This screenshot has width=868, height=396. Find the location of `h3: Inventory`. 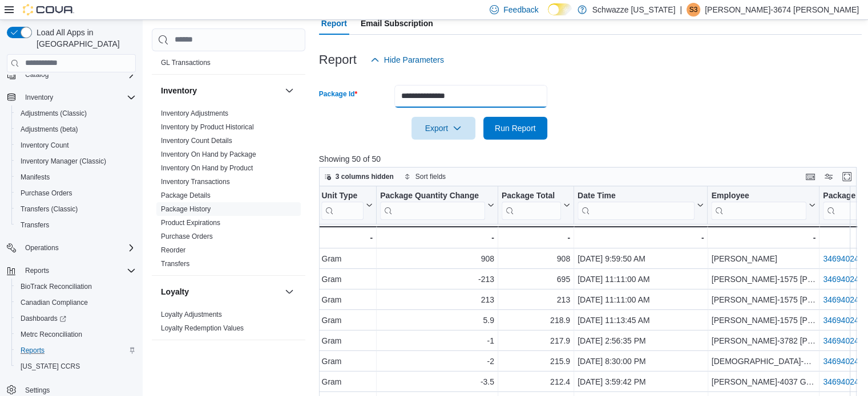

h3: Inventory is located at coordinates (178, 91).